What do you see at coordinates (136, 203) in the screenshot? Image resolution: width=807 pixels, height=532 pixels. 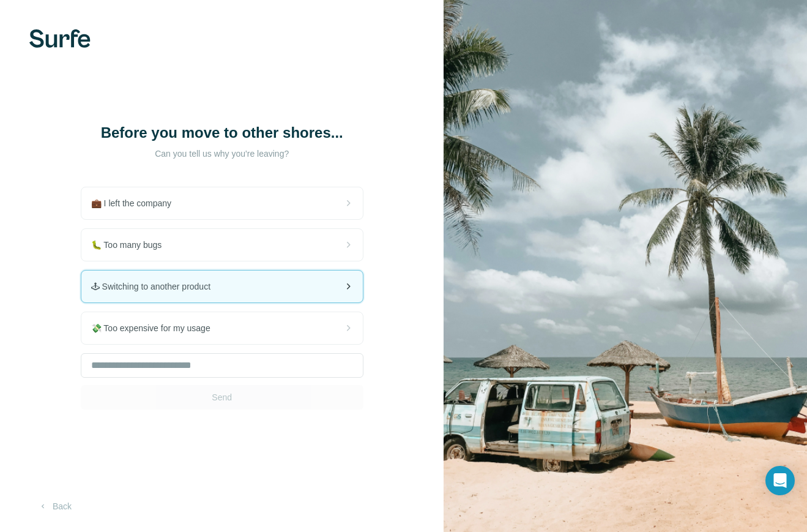 I see `span: 💼 I left the company` at bounding box center [136, 203].